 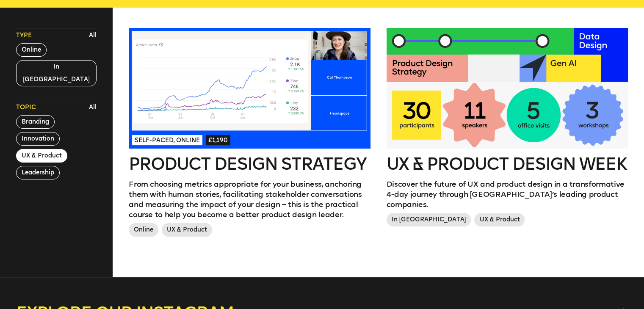 What do you see at coordinates (143, 230) in the screenshot?
I see `span: Online` at bounding box center [143, 230].